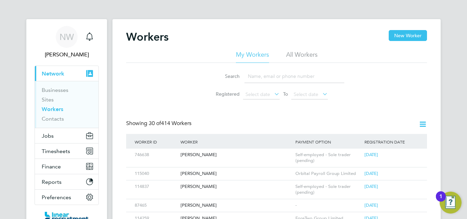 The image size is (467, 219). What do you see at coordinates (48, 99) in the screenshot?
I see `a: Sites` at bounding box center [48, 99].